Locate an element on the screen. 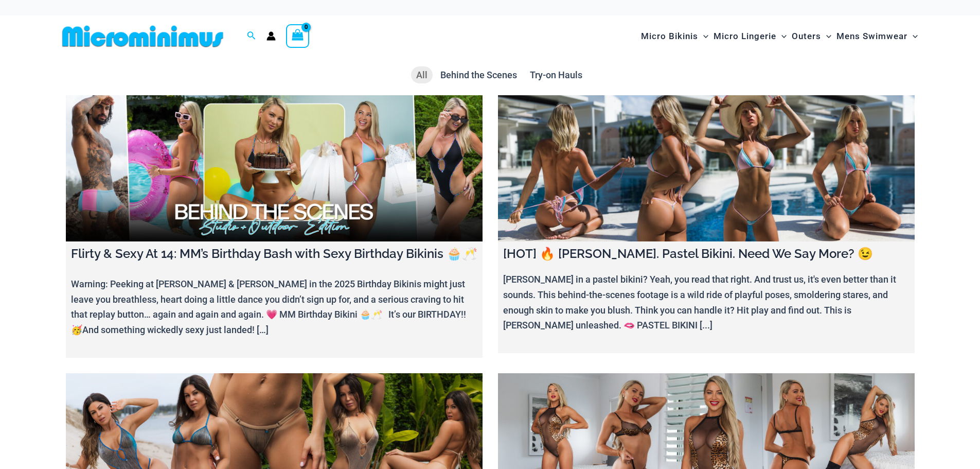  span: Behind the Scenes is located at coordinates (479, 75).